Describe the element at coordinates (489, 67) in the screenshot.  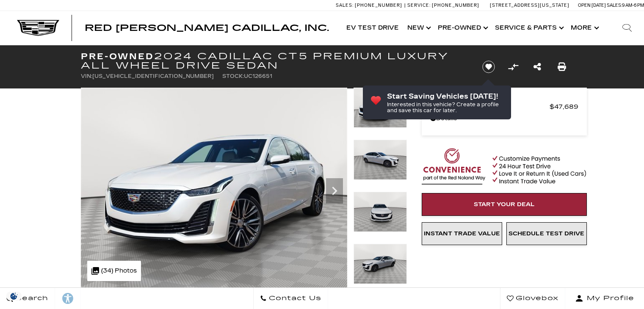
I see `button: Save vehicle` at that location.